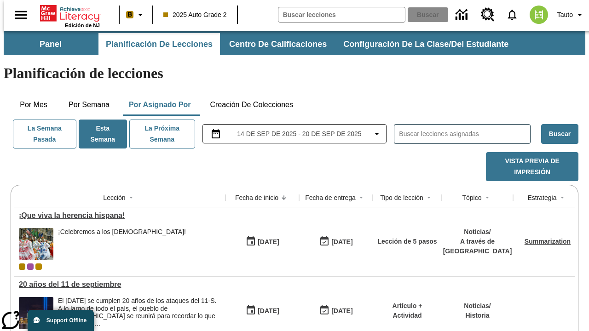 Image resolution: width=589 pixels, height=331 pixels. I want to click on div: New 2025 class, so click(39, 267).